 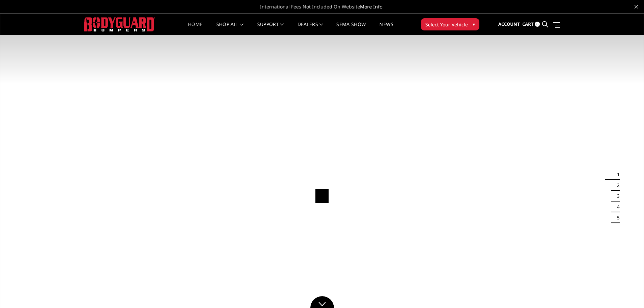 What do you see at coordinates (509, 24) in the screenshot?
I see `a: Account` at bounding box center [509, 24].